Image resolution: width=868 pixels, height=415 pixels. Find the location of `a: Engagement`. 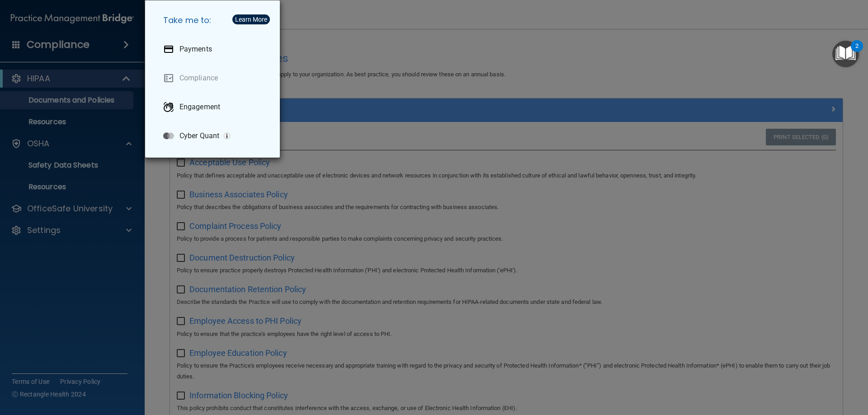

a: Engagement is located at coordinates (214, 107).